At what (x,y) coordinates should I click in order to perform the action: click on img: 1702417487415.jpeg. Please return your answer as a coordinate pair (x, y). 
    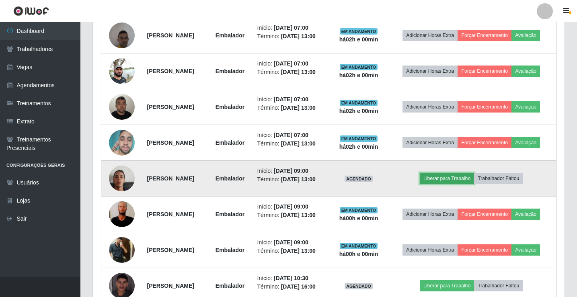
    Looking at the image, I should click on (122, 71).